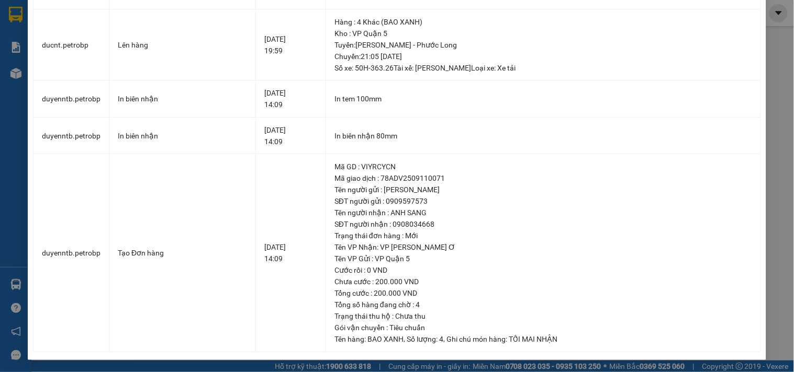  What do you see at coordinates (543, 236) in the screenshot?
I see `div: Trạng thái đơn hàng : Mới` at bounding box center [543, 236].